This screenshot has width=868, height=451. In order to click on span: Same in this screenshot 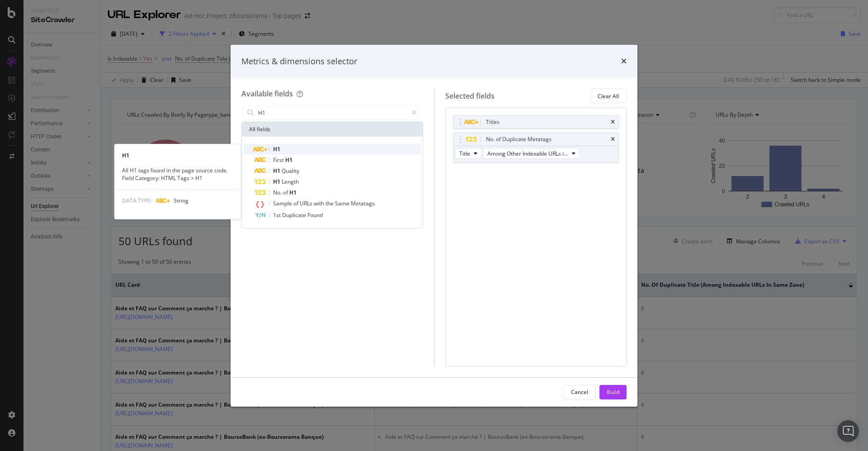, I will do `click(343, 203)`.